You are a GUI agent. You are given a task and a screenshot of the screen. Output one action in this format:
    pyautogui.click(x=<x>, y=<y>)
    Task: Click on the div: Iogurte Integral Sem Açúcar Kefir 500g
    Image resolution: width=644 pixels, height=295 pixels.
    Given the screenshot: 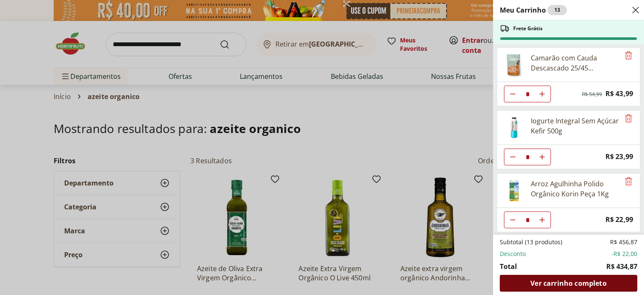 What is the action you would take?
    pyautogui.click(x=575, y=126)
    